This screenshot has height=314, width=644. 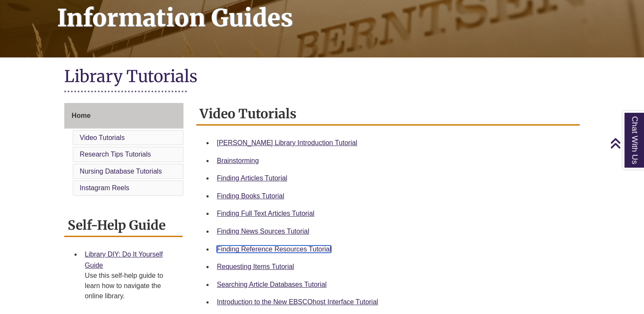 I want to click on a: Nursing Database Tutorials, so click(x=121, y=171).